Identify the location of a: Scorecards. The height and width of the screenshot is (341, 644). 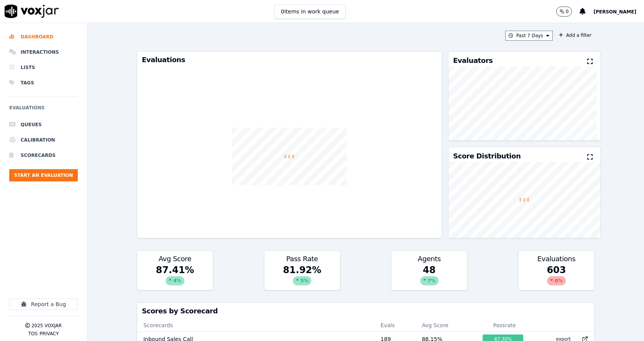
(43, 156).